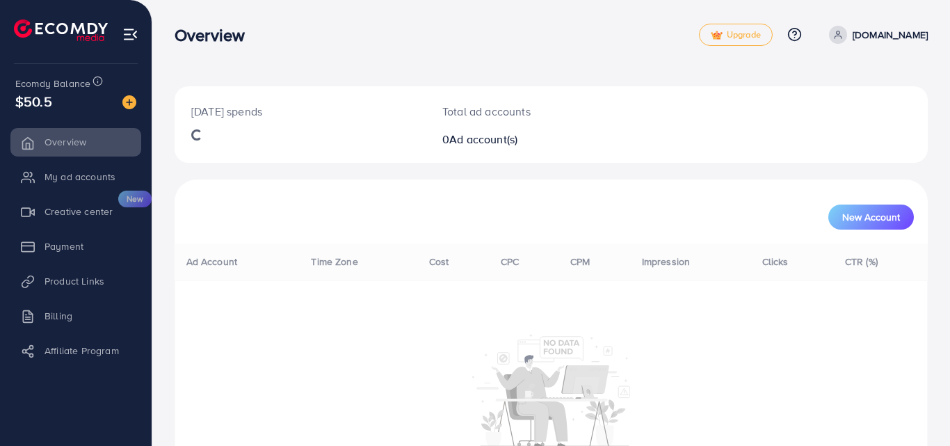 The image size is (950, 446). I want to click on span: Ad account(s), so click(483, 139).